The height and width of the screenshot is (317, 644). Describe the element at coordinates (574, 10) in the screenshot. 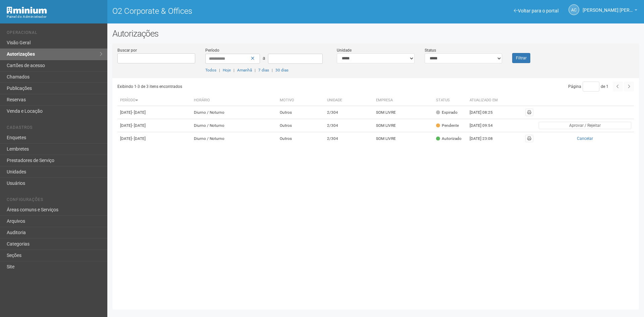

I see `a: AC` at that location.